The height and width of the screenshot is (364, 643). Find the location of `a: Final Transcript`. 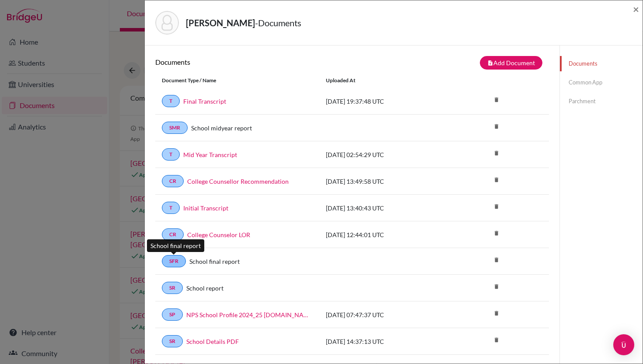

a: Final Transcript is located at coordinates (204, 101).